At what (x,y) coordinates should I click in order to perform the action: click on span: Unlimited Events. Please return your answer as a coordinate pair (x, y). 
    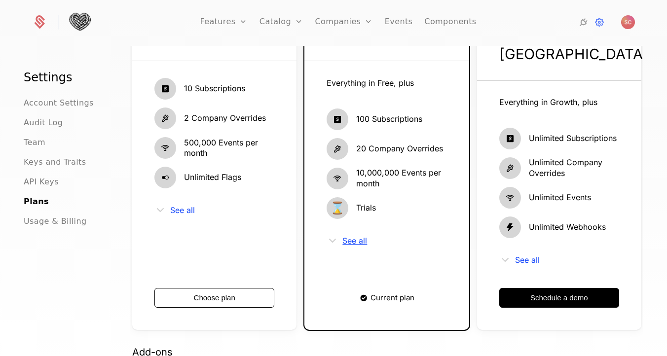
    Looking at the image, I should click on (560, 198).